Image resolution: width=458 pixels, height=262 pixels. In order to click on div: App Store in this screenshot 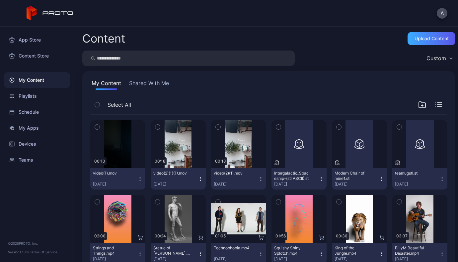, I will do `click(37, 40)`.